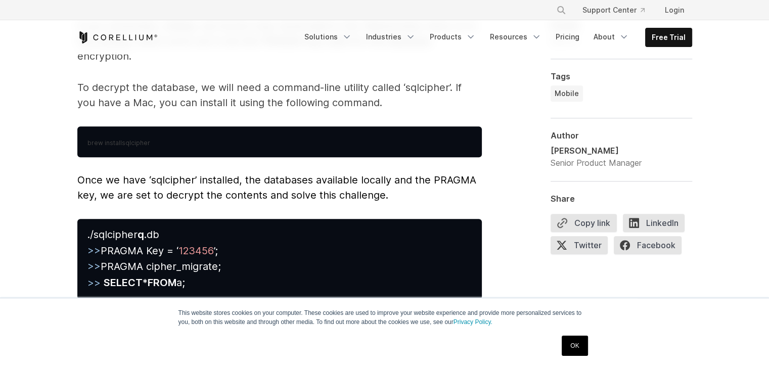 Image resolution: width=769 pixels, height=369 pixels. What do you see at coordinates (579, 245) in the screenshot?
I see `span: Twitter` at bounding box center [579, 245].